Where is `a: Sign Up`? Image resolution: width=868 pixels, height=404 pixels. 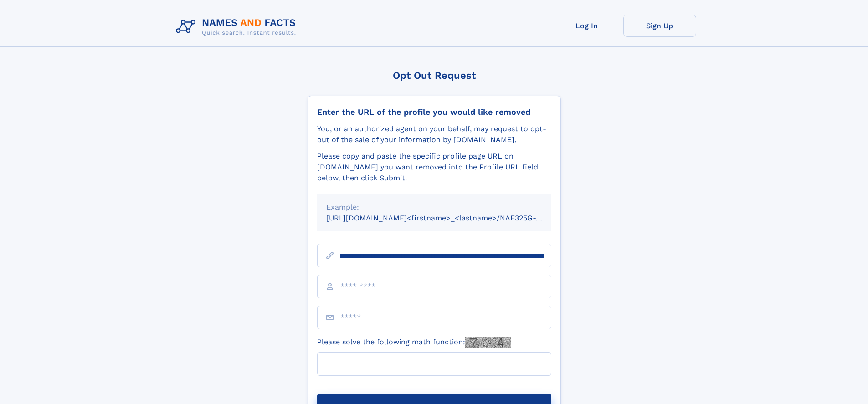
a: Sign Up is located at coordinates (660, 25).